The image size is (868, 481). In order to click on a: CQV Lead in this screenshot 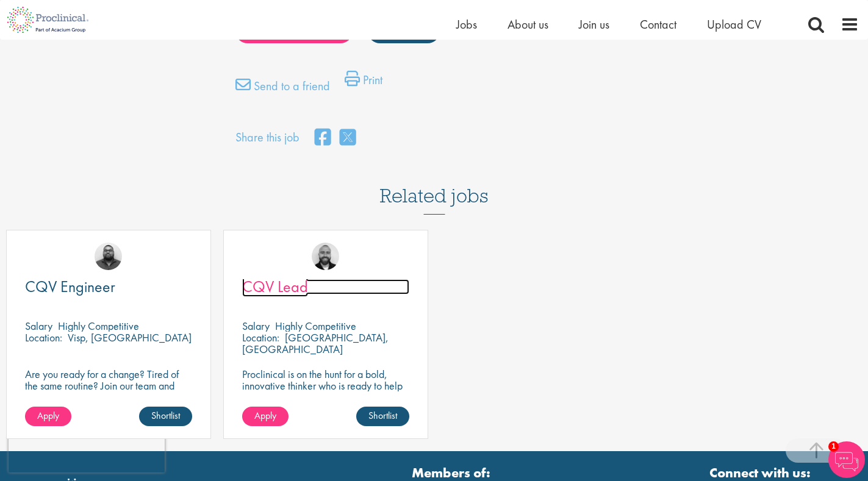, I will do `click(326, 287)`.